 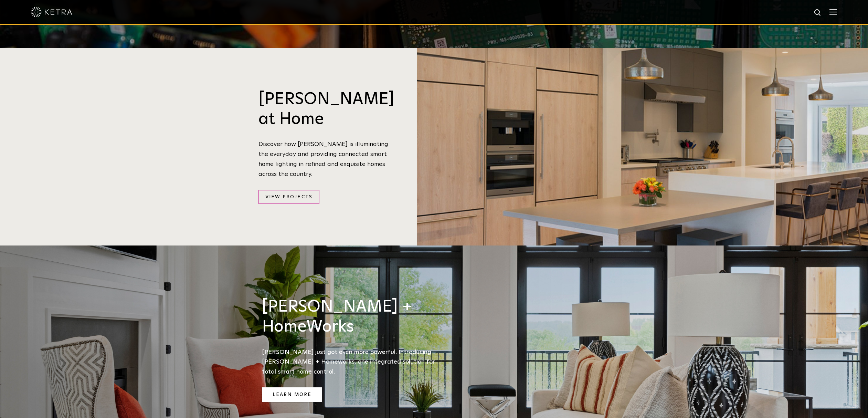 What do you see at coordinates (51, 12) in the screenshot?
I see `img: ketra-logo-2019-white` at bounding box center [51, 12].